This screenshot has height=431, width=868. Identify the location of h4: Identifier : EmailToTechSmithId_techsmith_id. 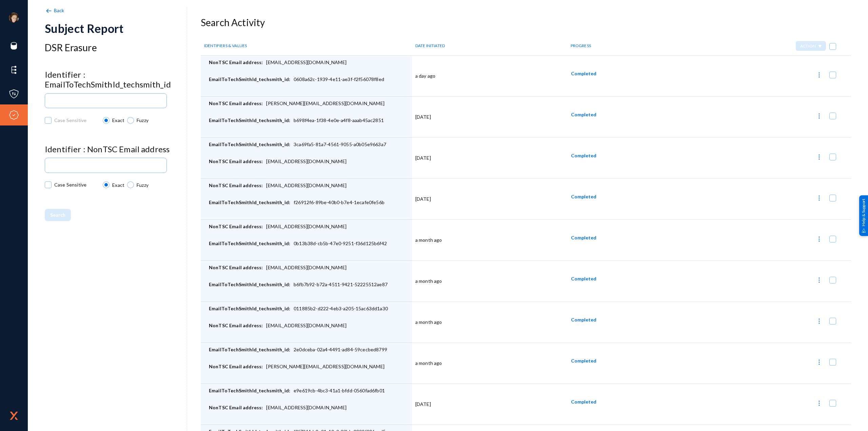
(116, 80).